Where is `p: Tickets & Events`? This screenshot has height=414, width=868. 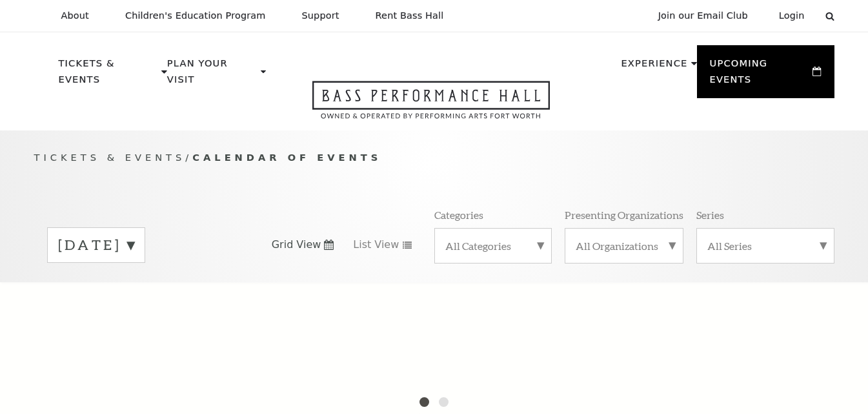 p: Tickets & Events is located at coordinates (108, 75).